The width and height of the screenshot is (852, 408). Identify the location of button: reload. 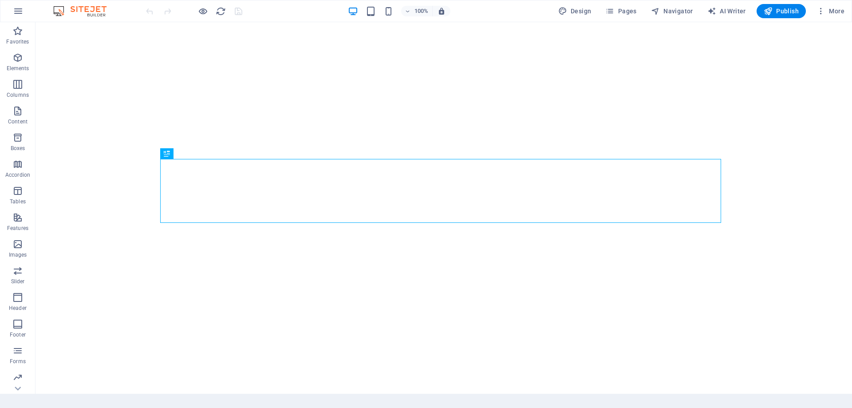
(220, 11).